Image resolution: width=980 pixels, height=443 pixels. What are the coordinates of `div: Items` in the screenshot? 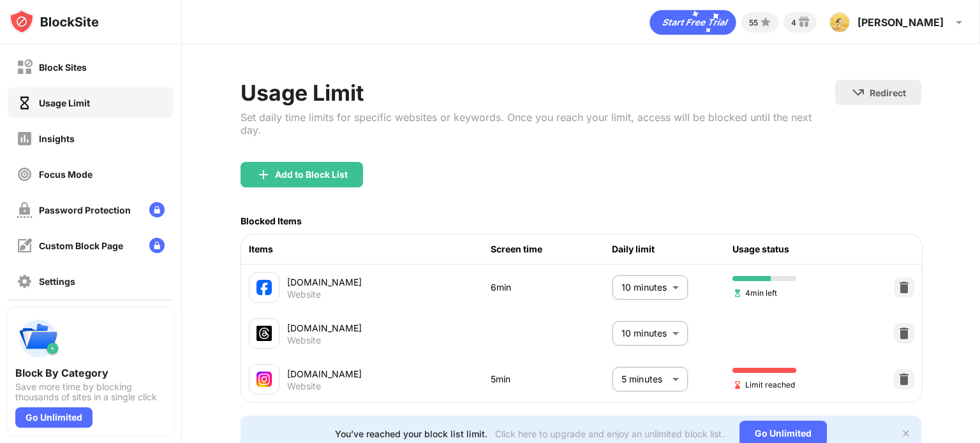 It's located at (370, 250).